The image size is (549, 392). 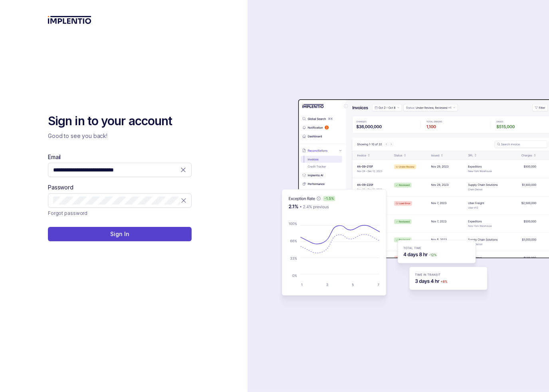 I want to click on p: Sign In, so click(x=119, y=234).